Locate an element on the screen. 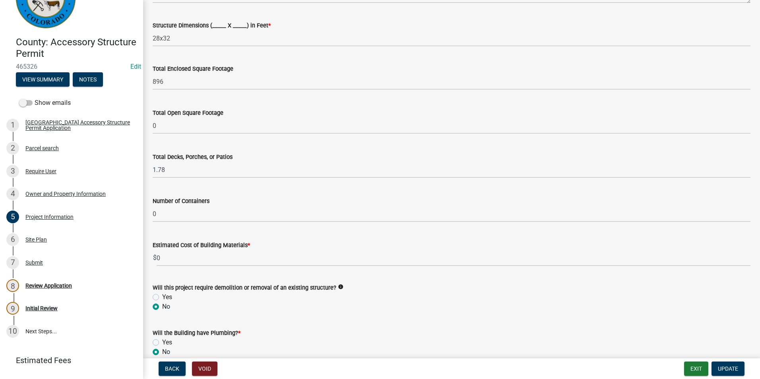 Image resolution: width=760 pixels, height=379 pixels. button: Notes is located at coordinates (88, 80).